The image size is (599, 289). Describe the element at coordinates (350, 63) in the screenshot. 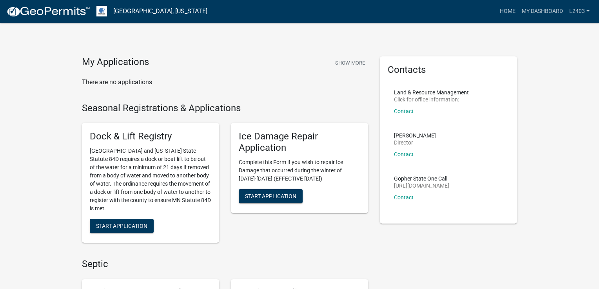

I see `button: Show More` at that location.